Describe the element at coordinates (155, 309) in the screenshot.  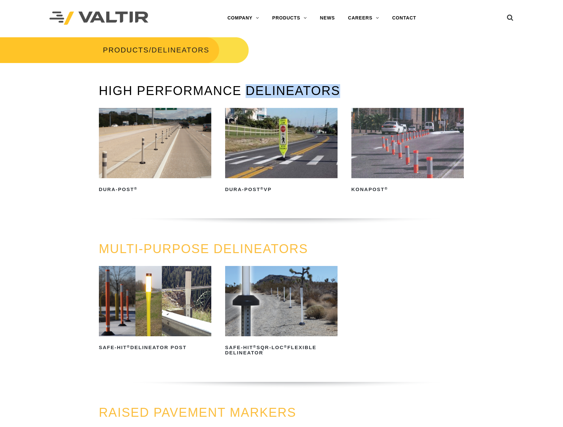
I see `a: Safe-Hit®Delineator Post` at that location.